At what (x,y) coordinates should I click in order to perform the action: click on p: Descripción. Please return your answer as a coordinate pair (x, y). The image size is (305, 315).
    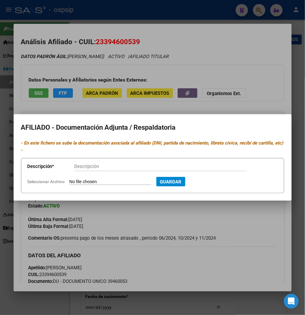
    Looking at the image, I should click on (51, 167).